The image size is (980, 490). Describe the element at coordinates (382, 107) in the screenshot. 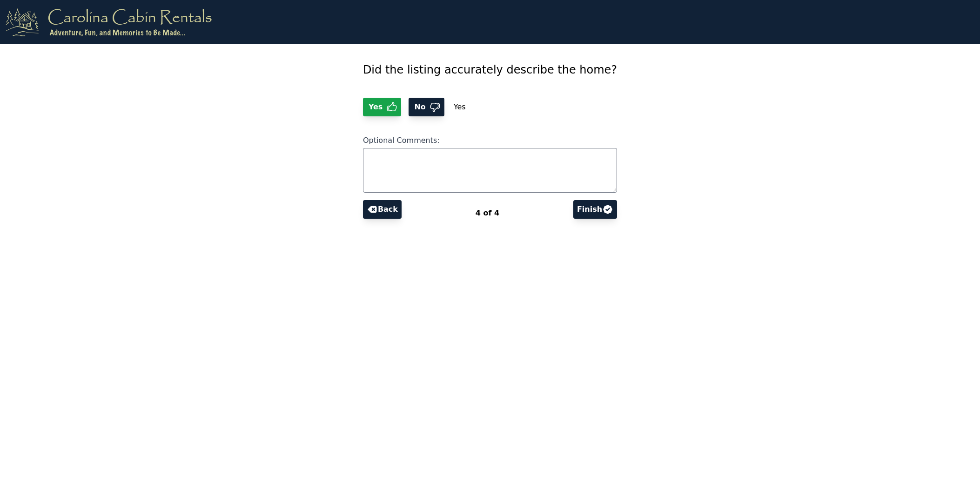

I see `button: Yes` at that location.